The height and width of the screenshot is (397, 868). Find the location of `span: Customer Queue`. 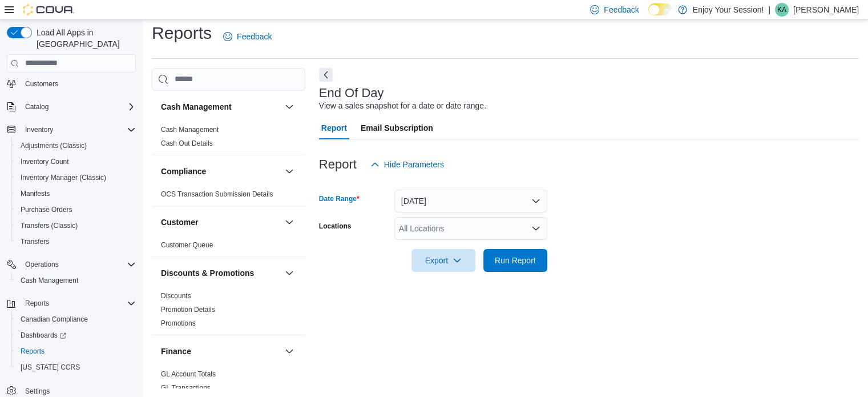

span: Customer Queue is located at coordinates (186, 245).